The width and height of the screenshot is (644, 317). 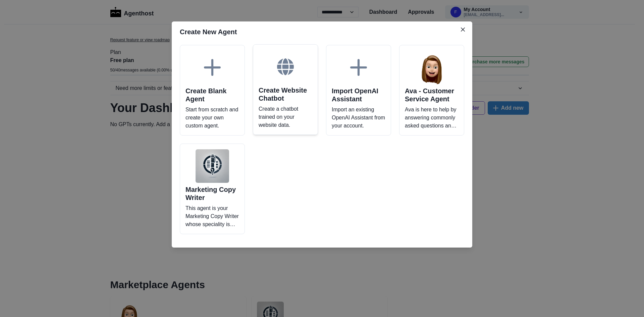 What do you see at coordinates (359, 95) in the screenshot?
I see `h2: Import OpenAI Assistant` at bounding box center [359, 95].